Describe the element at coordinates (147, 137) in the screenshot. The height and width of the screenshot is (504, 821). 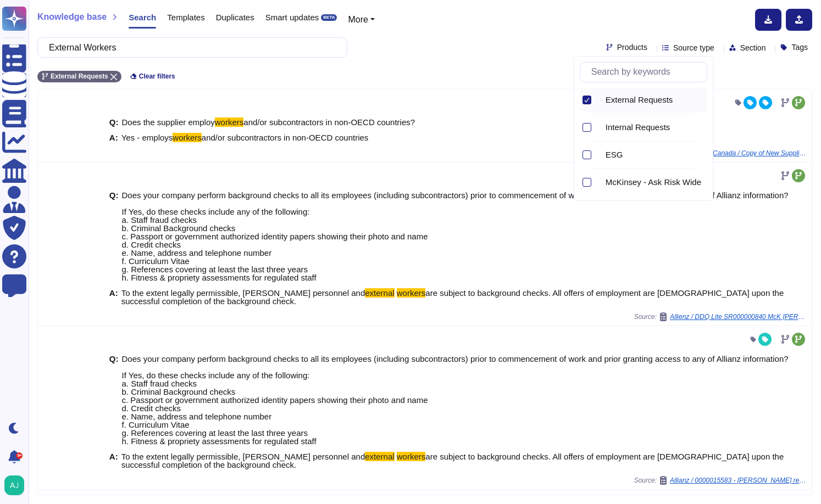
I see `span: Yes - employs` at that location.